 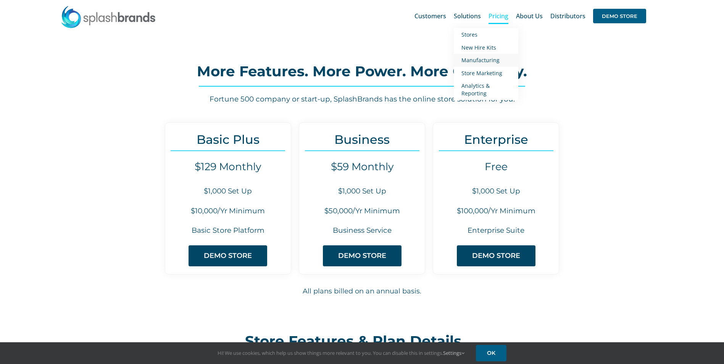 What do you see at coordinates (362, 341) in the screenshot?
I see `h2: Store Features & Plan Details` at bounding box center [362, 341].